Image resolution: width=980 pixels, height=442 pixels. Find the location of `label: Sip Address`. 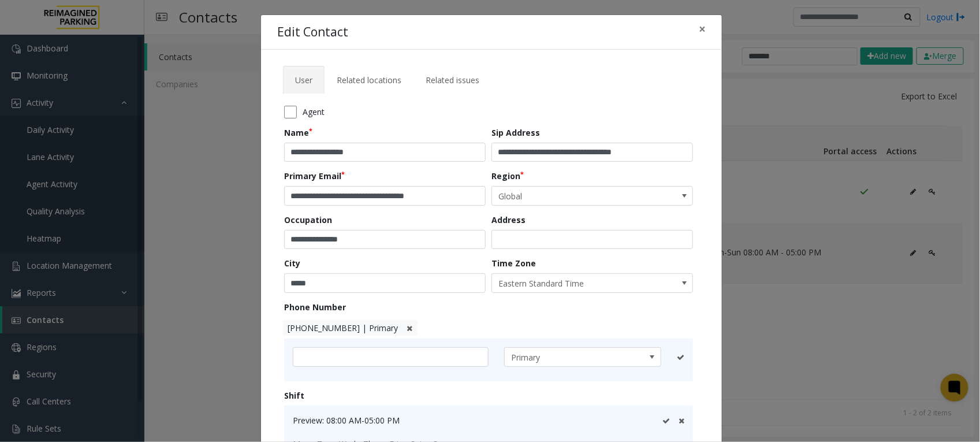

label: Sip Address is located at coordinates (515, 132).